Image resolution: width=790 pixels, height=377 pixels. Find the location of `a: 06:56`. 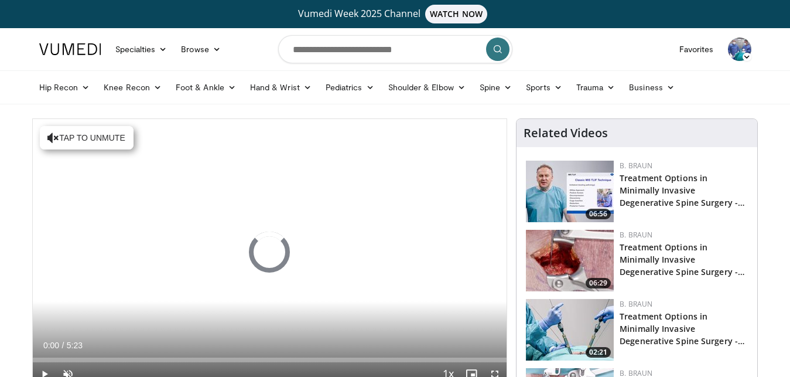

a: 06:56 is located at coordinates (570, 191).